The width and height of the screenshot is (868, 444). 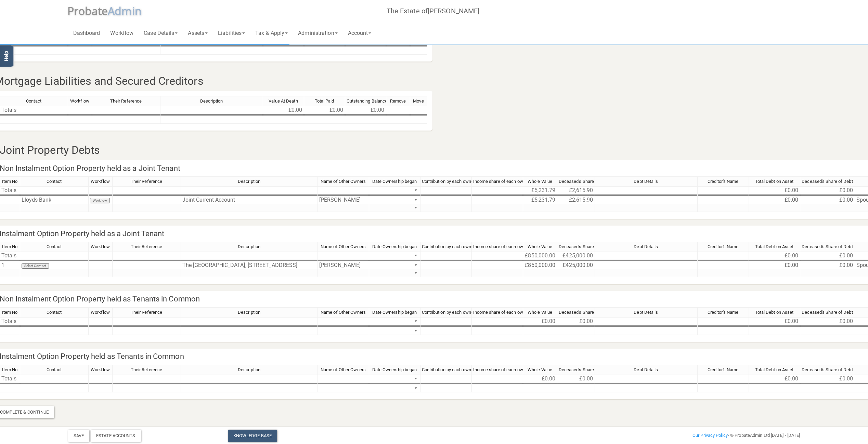 What do you see at coordinates (359, 33) in the screenshot?
I see `a: Account` at bounding box center [359, 33].